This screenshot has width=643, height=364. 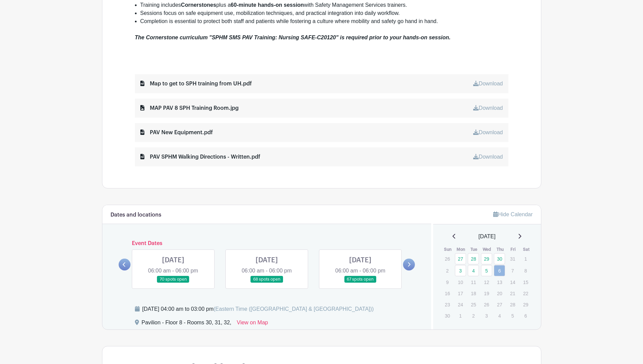 I want to click on li: Training includes plus a with Safety Management Services trainers., so click(x=325, y=5).